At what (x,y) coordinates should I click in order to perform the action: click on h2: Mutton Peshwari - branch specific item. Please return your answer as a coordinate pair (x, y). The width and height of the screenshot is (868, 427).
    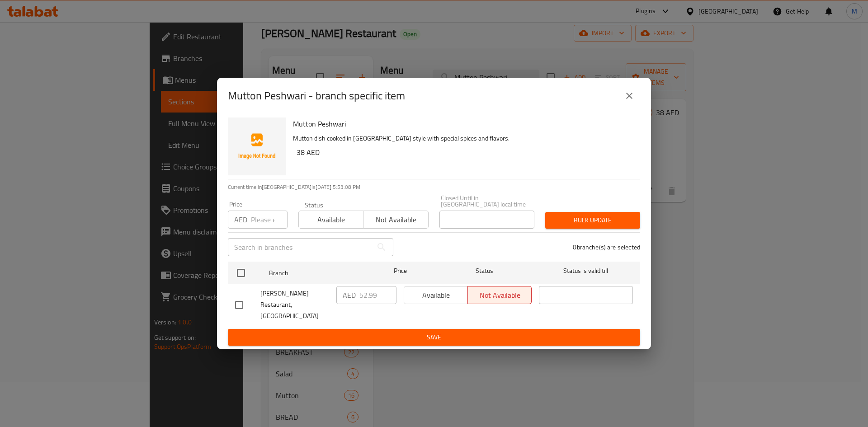
    Looking at the image, I should click on (316, 96).